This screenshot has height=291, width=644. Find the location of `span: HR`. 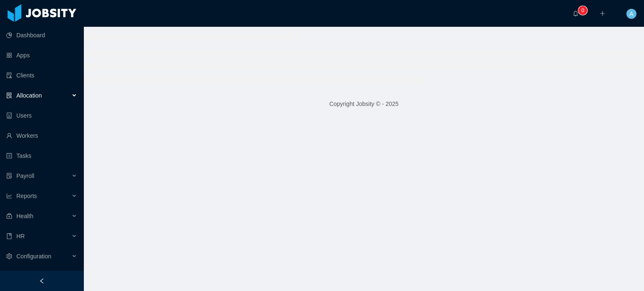

span: HR is located at coordinates (21, 236).